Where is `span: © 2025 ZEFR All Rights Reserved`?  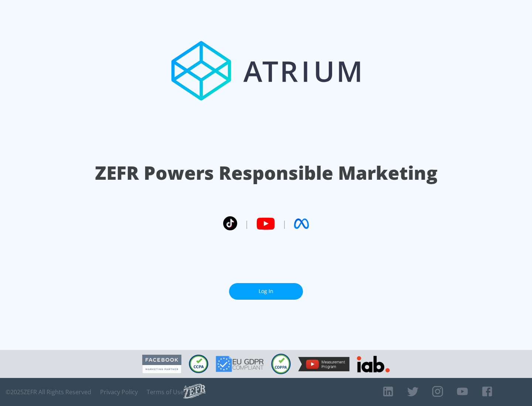
span: © 2025 ZEFR All Rights Reserved is located at coordinates (48, 392).